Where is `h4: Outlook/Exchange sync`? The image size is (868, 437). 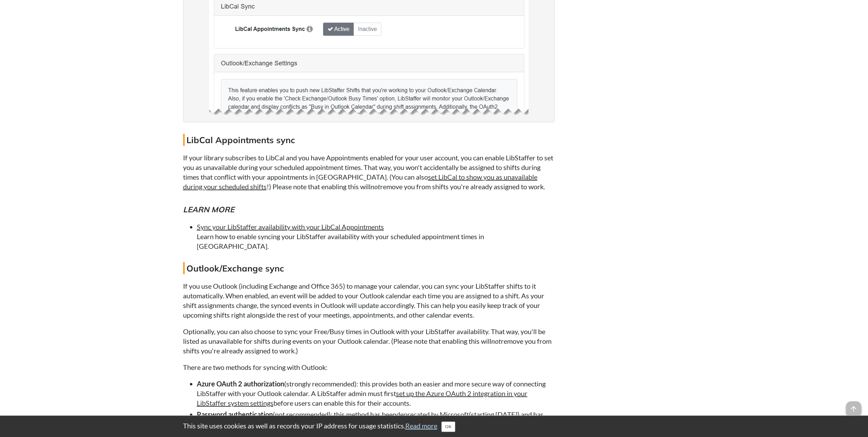
h4: Outlook/Exchange sync is located at coordinates (369, 268).